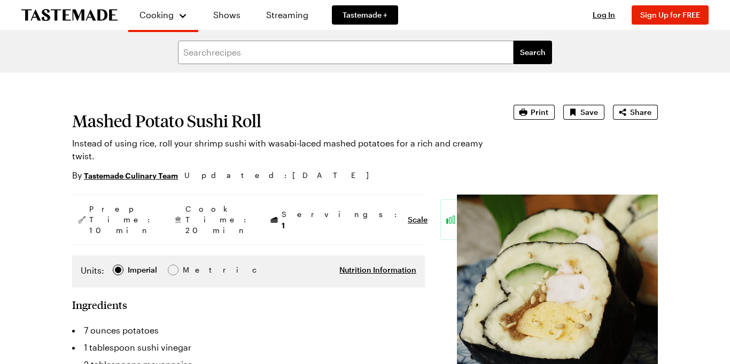 This screenshot has height=364, width=730. What do you see at coordinates (125, 175) in the screenshot?
I see `p: By` at bounding box center [125, 175].